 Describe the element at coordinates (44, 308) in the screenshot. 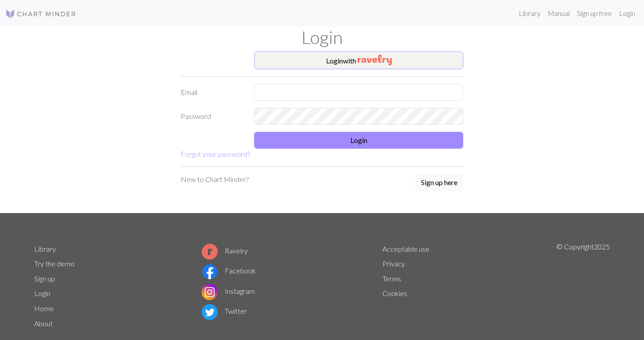

I see `a: Home` at that location.